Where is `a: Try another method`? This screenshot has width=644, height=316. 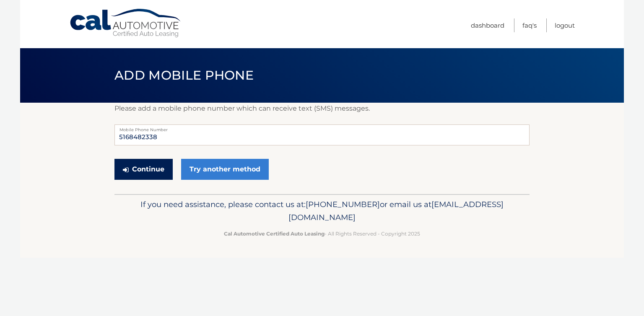 a: Try another method is located at coordinates (225, 169).